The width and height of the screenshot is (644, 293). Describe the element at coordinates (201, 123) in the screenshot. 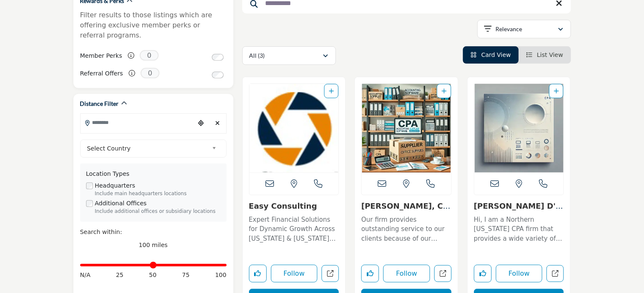

I see `div: Choose your current location` at that location.